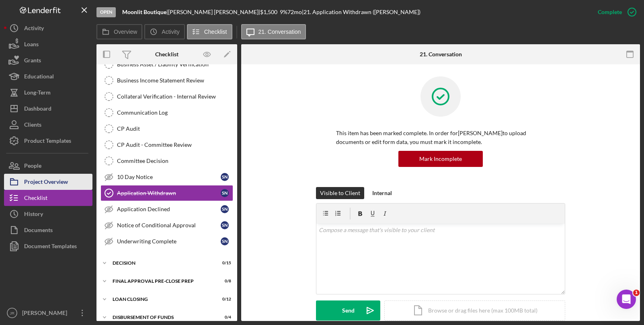 This screenshot has height=325, width=644. Describe the element at coordinates (48, 182) in the screenshot. I see `button: Project Overview` at that location.